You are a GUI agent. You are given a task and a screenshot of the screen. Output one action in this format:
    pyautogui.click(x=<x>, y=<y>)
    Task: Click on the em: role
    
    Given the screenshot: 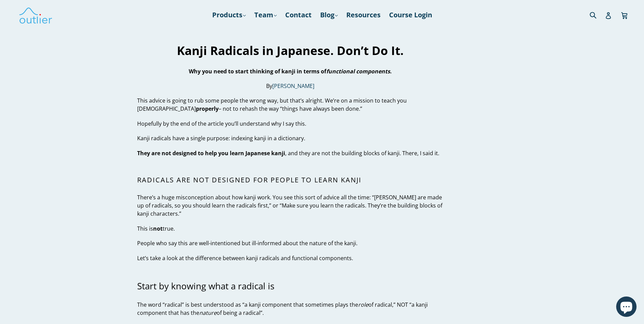 What is the action you would take?
    pyautogui.click(x=363, y=304)
    